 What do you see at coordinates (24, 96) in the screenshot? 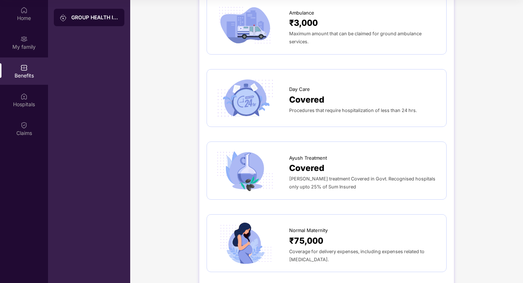
I see `img: svg+xml;base64,PHN2ZyBpZD0iSG9zcGl0YWxzIiB4bWxucz0iaHR0cDovL3d3dy53My5vcmcvMjAwMC9zdmciIHdpZHRoPS...` at bounding box center [24, 96].